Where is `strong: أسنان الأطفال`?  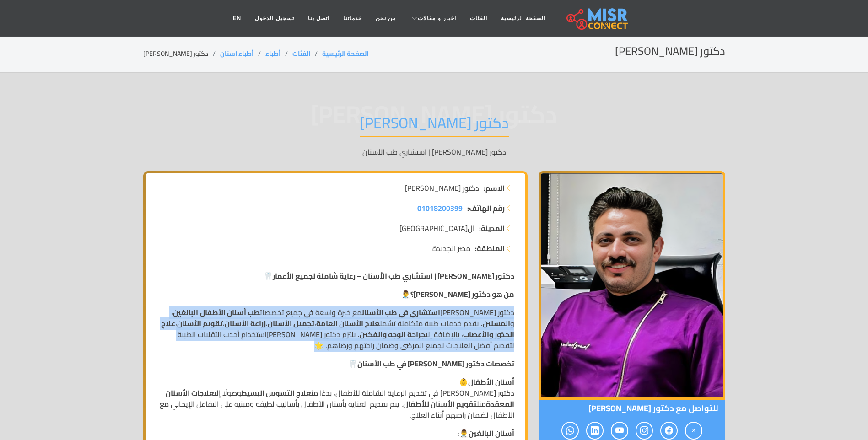 strong: أسنان الأطفال is located at coordinates (491, 382).